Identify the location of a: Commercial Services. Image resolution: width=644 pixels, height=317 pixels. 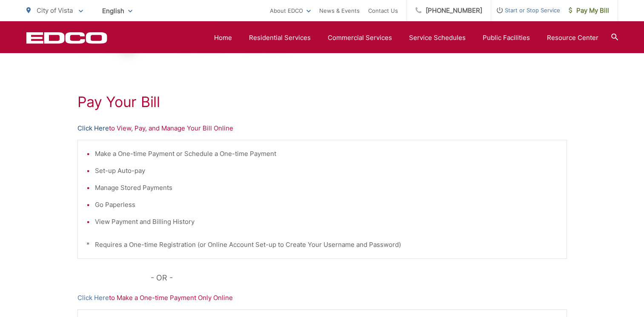
(360, 38).